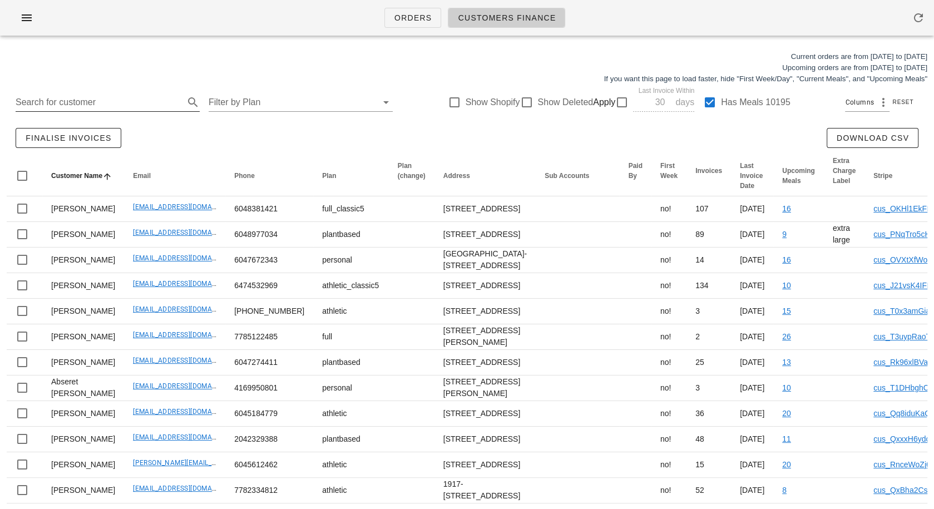  What do you see at coordinates (411, 171) in the screenshot?
I see `span: Plan (change)` at bounding box center [411, 171].